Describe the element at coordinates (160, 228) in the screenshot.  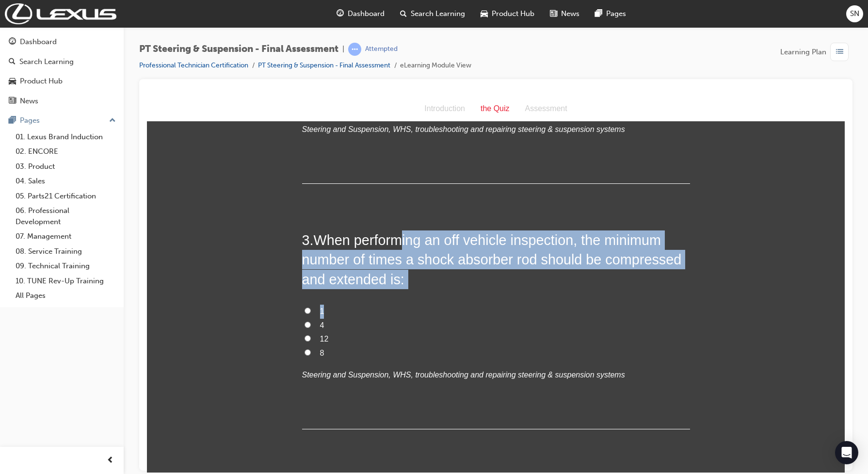
I see `input: 4` at that location.